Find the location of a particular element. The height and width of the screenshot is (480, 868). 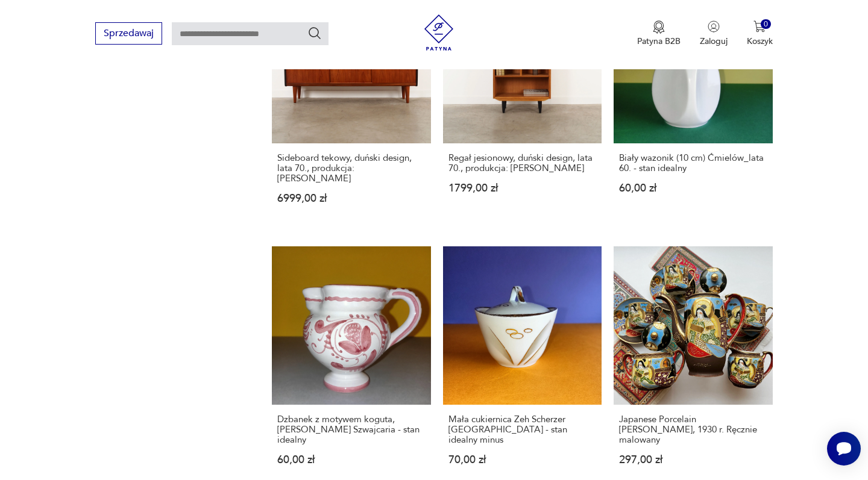

img: Ikona koszyka is located at coordinates (760, 26).